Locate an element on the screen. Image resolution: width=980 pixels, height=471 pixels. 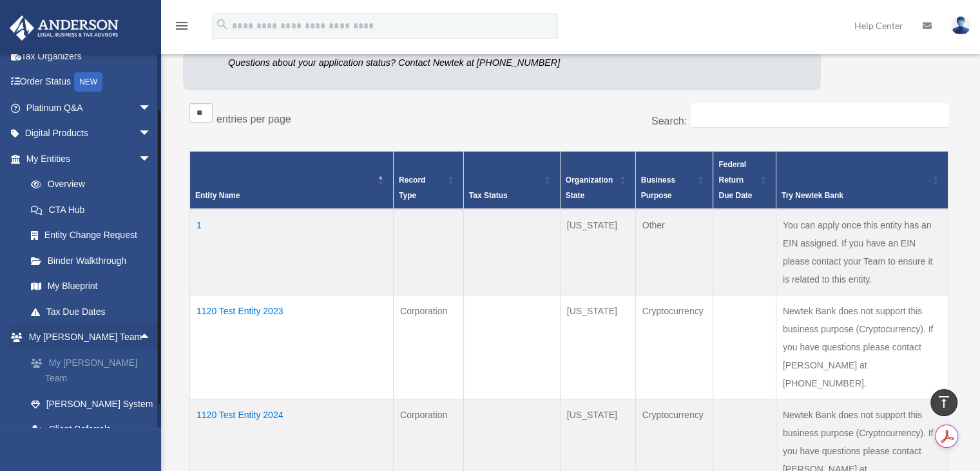
a: Tax Due Dates is located at coordinates (91, 311).